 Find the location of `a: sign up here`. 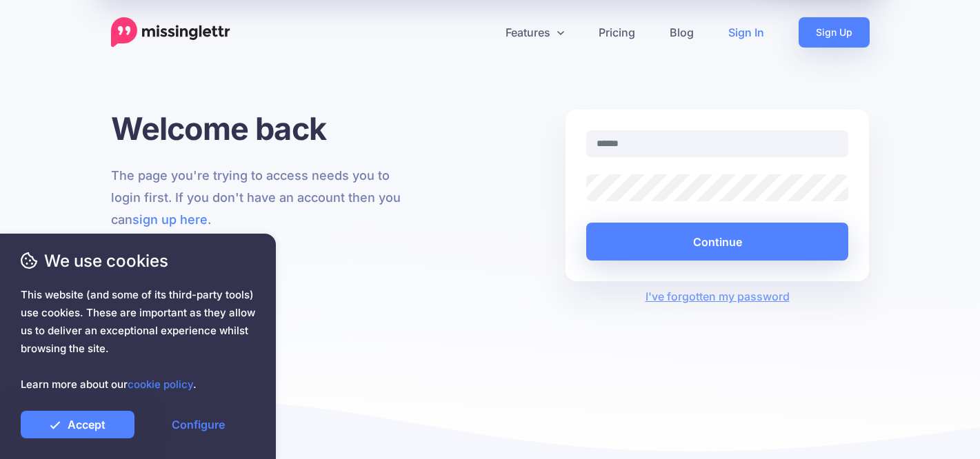

a: sign up here is located at coordinates (170, 219).